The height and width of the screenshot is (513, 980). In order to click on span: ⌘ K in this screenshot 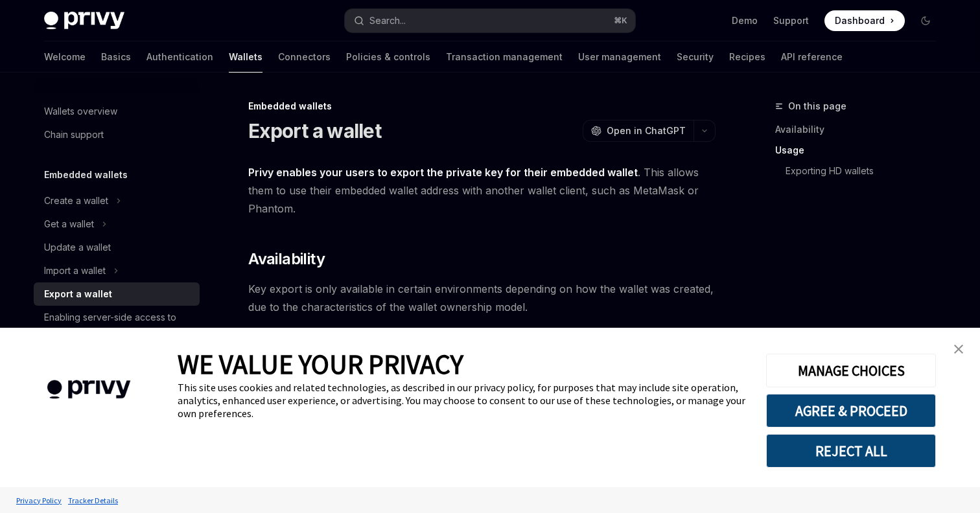, I will do `click(620, 21)`.